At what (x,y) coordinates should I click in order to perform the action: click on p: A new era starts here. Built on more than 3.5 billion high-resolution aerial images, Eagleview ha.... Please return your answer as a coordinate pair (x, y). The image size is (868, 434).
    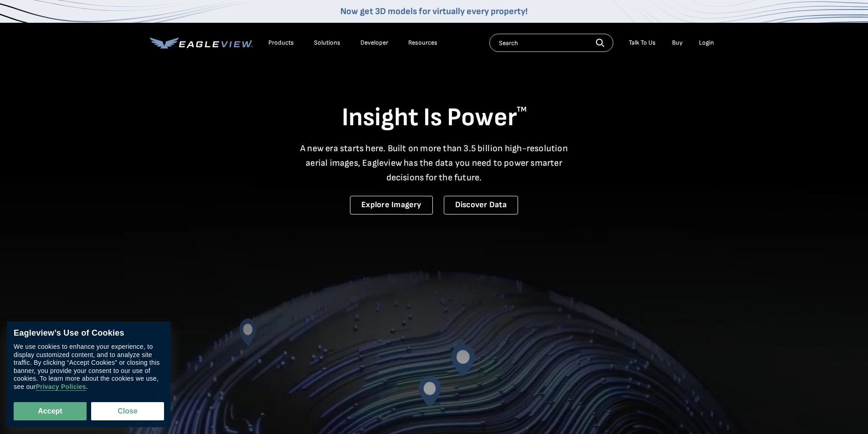
    Looking at the image, I should click on (434, 163).